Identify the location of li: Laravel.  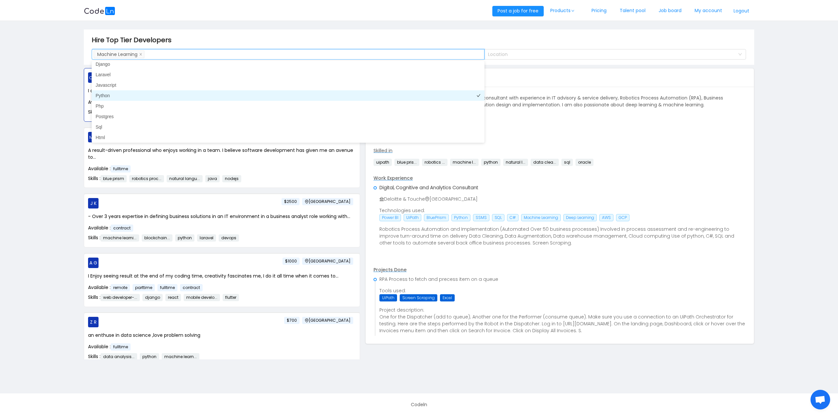
(288, 75).